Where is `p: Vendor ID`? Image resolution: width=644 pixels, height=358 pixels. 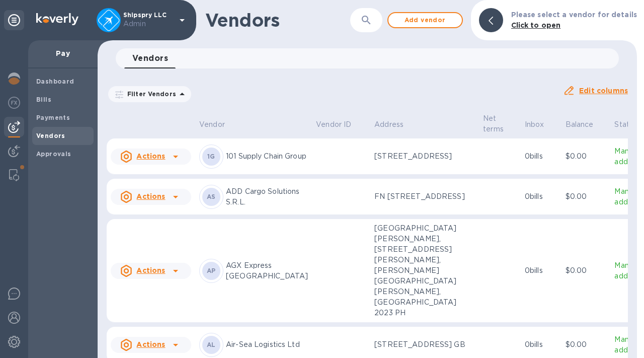
p: Vendor ID is located at coordinates (333, 125).